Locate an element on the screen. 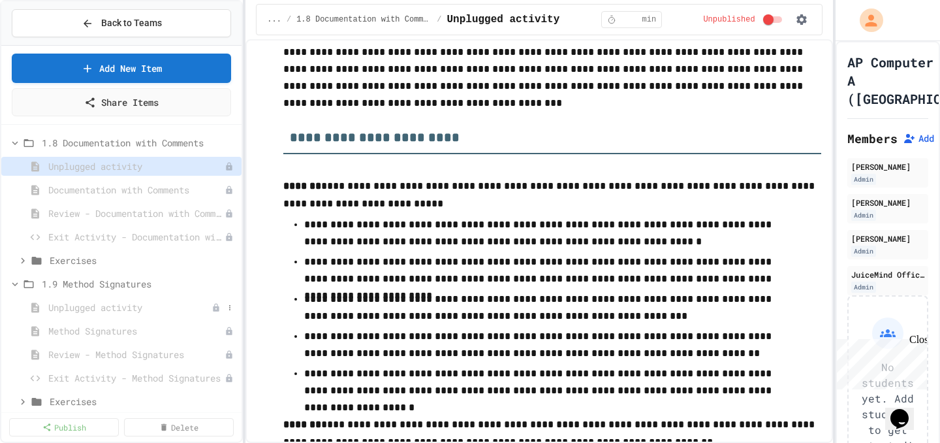 The image size is (940, 443). a: Add New Item is located at coordinates (121, 68).